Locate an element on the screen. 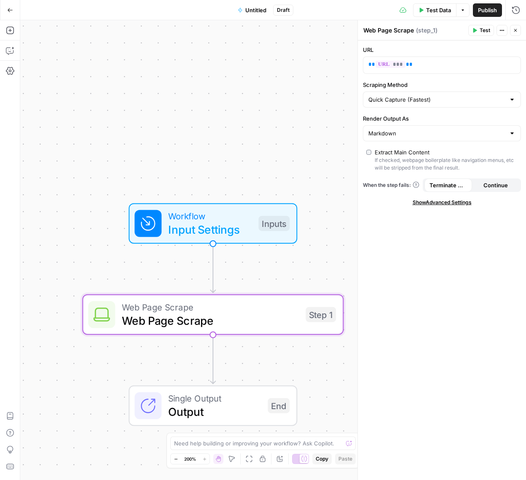 The image size is (526, 480). a: When the step fails: is located at coordinates (391, 185).